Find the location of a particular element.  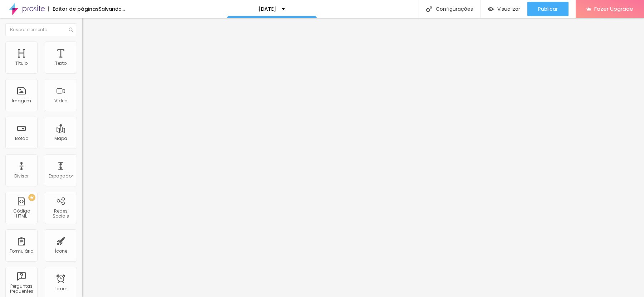

div: Código HTML is located at coordinates (21, 213).